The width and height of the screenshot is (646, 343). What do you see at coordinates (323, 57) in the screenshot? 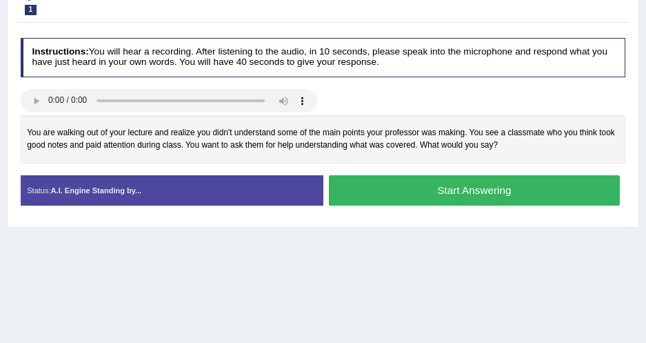
I see `h4: You will hear a recording. After listening to the audio, in 10 seconds, please speak into the mic...` at bounding box center [323, 57].